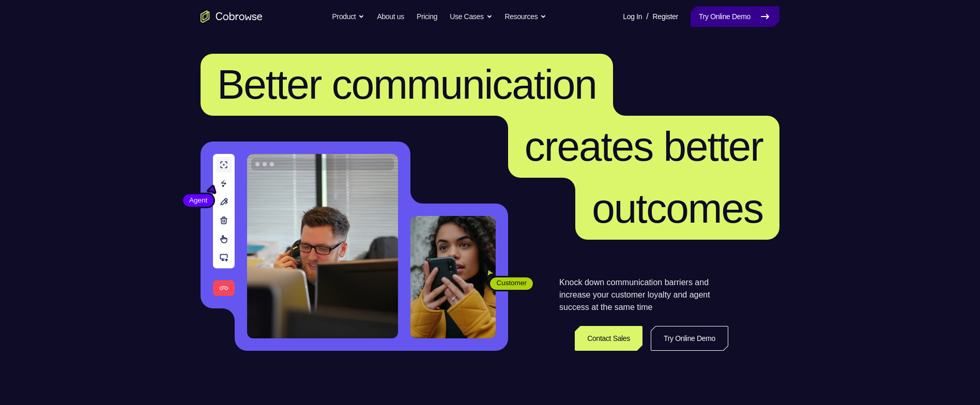 The height and width of the screenshot is (405, 980). What do you see at coordinates (643, 295) in the screenshot?
I see `p: Knock down communication barriers and increase your customer loyalty and agent success at the sam...` at bounding box center [643, 295].